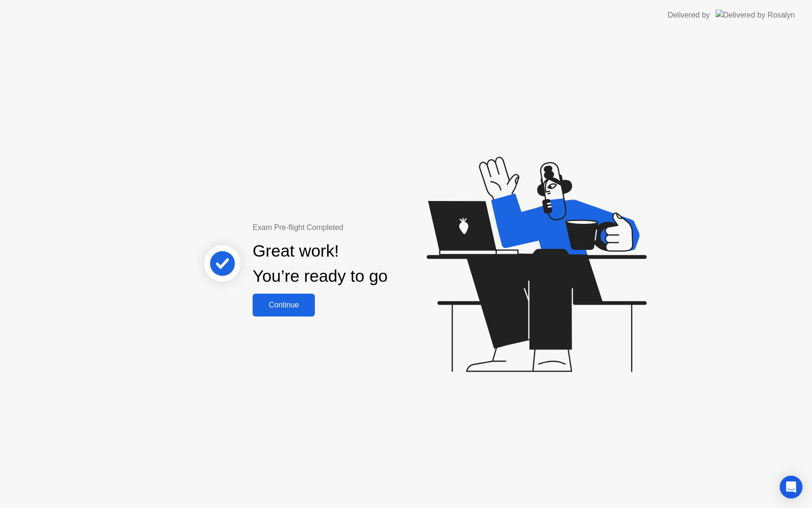 The height and width of the screenshot is (508, 812). What do you see at coordinates (792, 487) in the screenshot?
I see `div: Open Intercom Messenger` at bounding box center [792, 487].